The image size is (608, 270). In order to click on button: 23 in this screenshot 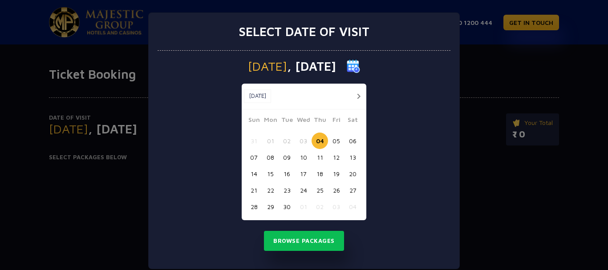, I will do `click(286, 190)`.